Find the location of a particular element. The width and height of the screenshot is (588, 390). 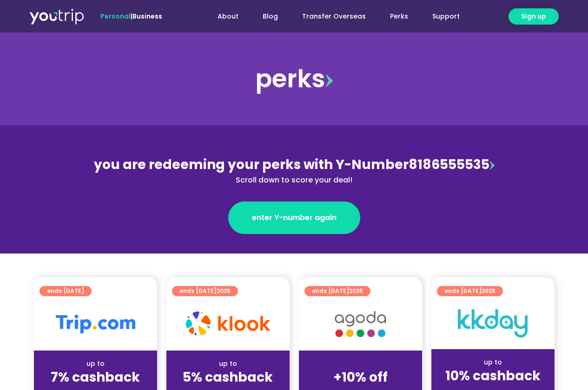

strong: 5% cashback is located at coordinates (228, 377).